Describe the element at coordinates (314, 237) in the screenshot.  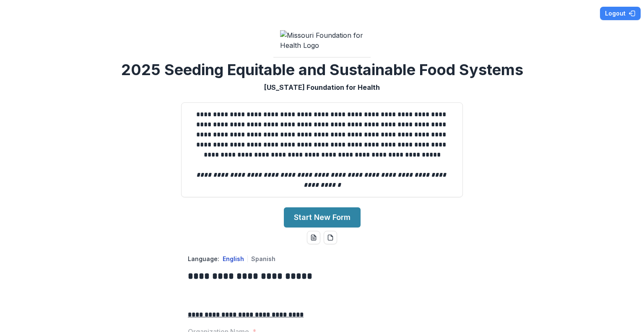
I see `button: word-download` at that location.